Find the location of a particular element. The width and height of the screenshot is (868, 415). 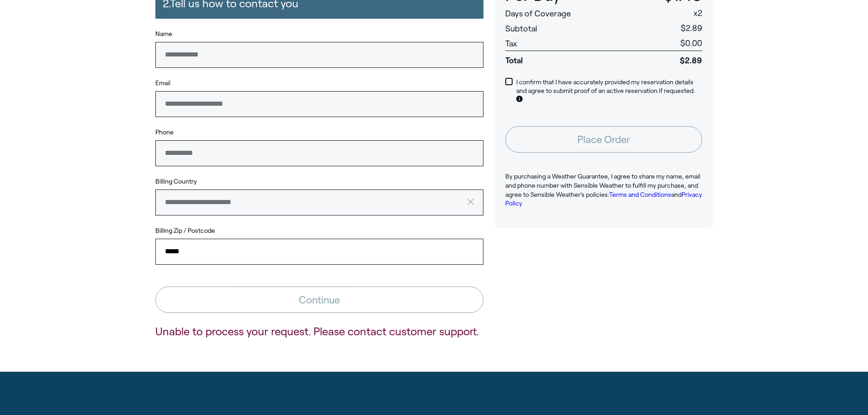

span: Total is located at coordinates (567, 58).